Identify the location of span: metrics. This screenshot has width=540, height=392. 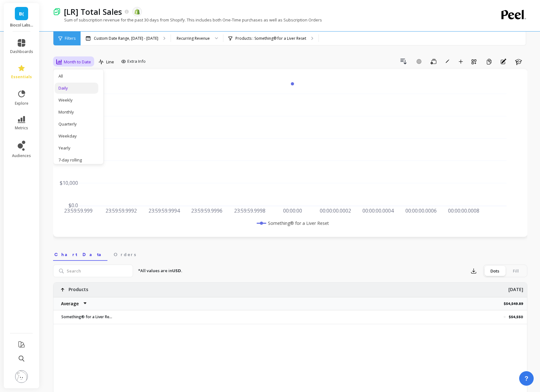
(21, 128).